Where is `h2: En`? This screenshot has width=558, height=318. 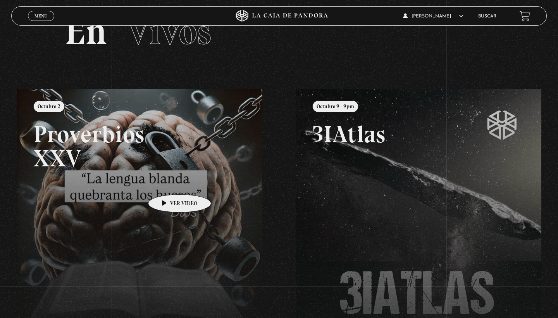 h2: En is located at coordinates (279, 31).